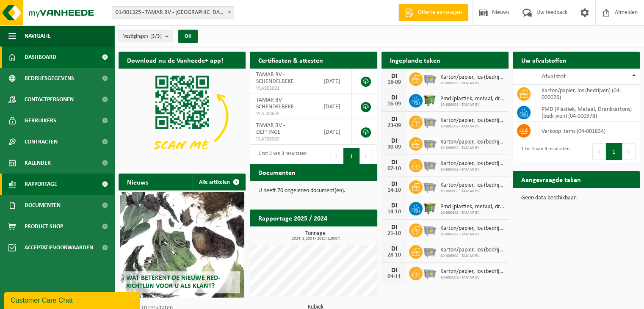  What do you see at coordinates (156, 36) in the screenshot?
I see `count: (3/3)` at bounding box center [156, 36].